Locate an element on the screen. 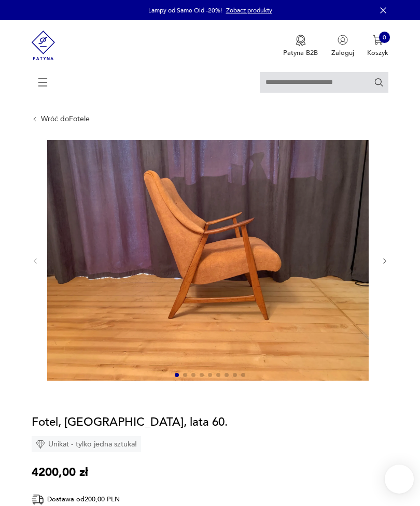  a: Ikona medaluPatyna B2B is located at coordinates (300, 47).